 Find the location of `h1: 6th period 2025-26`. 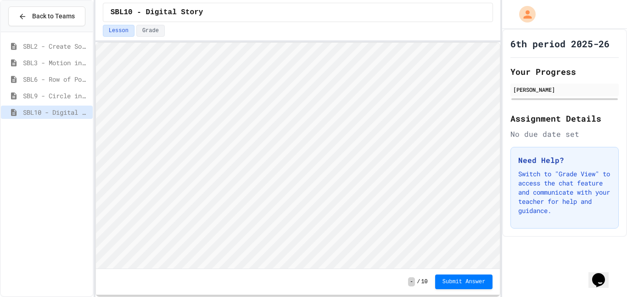

h1: 6th period 2025-26 is located at coordinates (560, 44).